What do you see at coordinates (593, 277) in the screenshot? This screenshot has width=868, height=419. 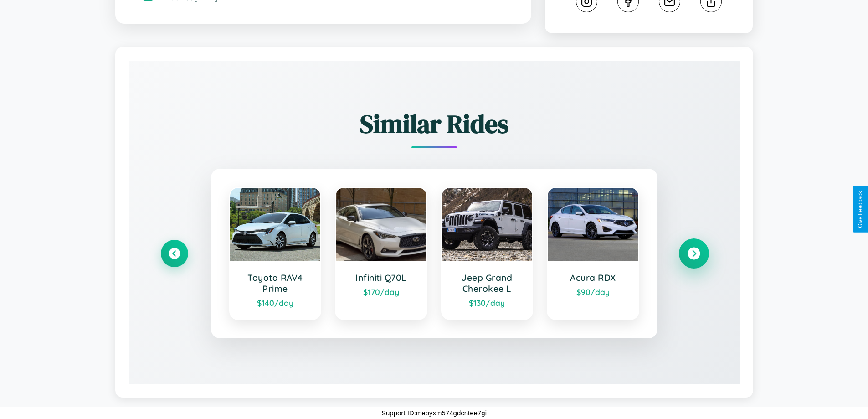 I see `h3: Acura RDX` at bounding box center [593, 277].